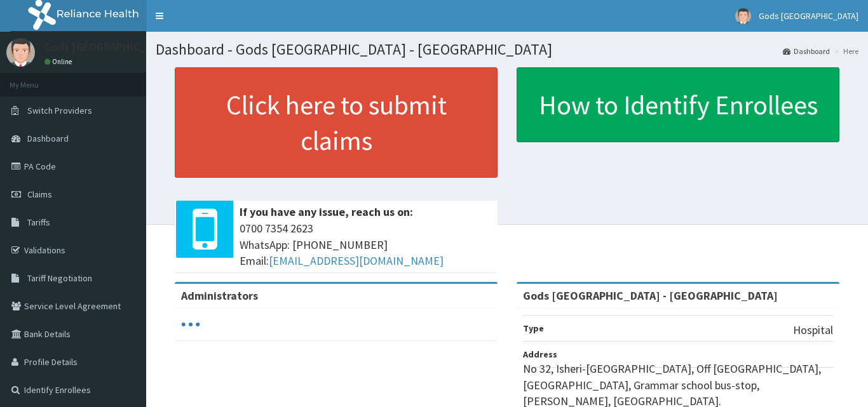 The image size is (868, 407). What do you see at coordinates (191, 325) in the screenshot?
I see `svg: audio-loading` at bounding box center [191, 325].